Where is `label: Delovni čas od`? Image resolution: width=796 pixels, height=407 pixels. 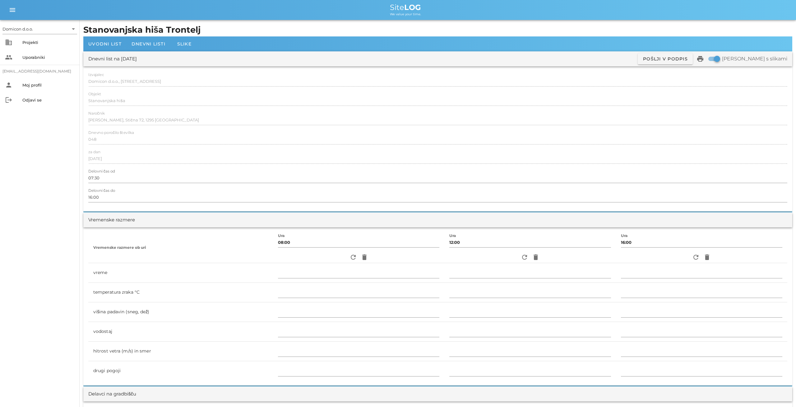
label: Delovni čas od is located at coordinates (102, 171).